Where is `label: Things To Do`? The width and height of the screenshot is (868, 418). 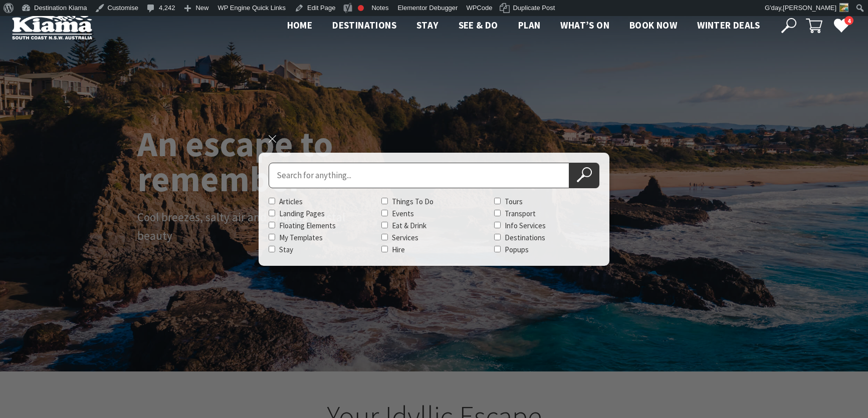 label: Things To Do is located at coordinates (413, 201).